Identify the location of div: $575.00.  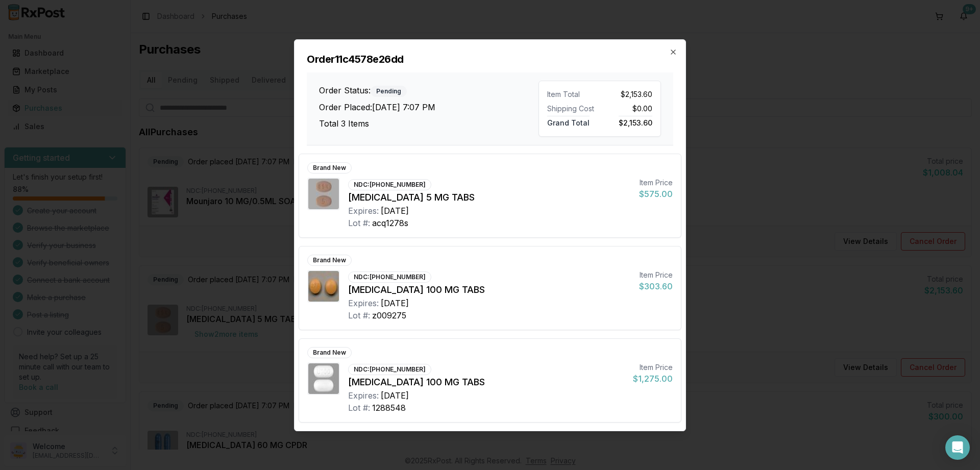
(655, 194).